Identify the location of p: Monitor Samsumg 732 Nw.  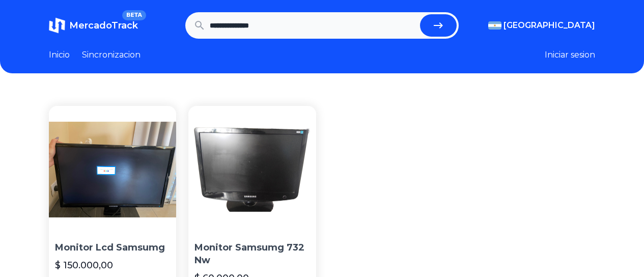
(252, 255).